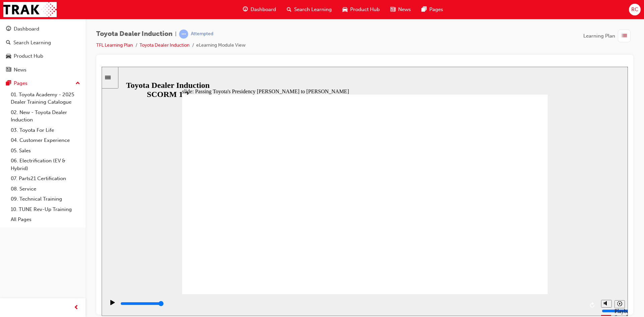 This screenshot has height=317, width=644. I want to click on a: News, so click(43, 70).